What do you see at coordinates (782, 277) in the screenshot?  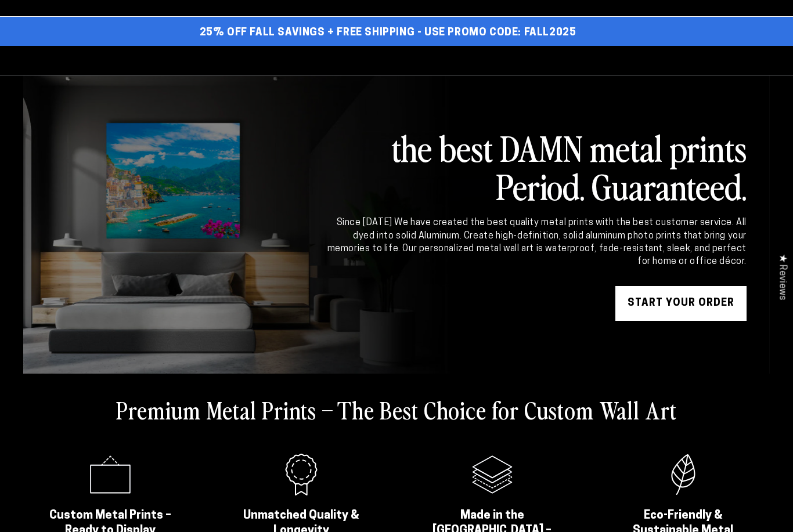 I see `div: Click to open Judge.me floating reviews tab` at bounding box center [782, 277].